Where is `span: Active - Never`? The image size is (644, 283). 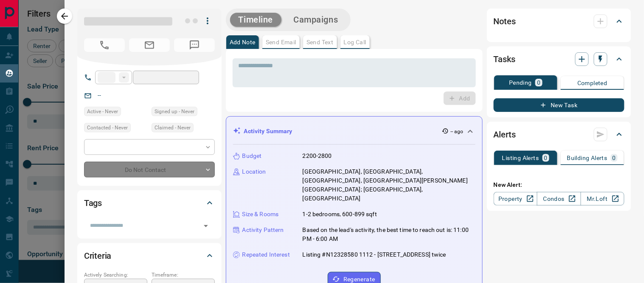
span: Active - Never is located at coordinates (103, 112).